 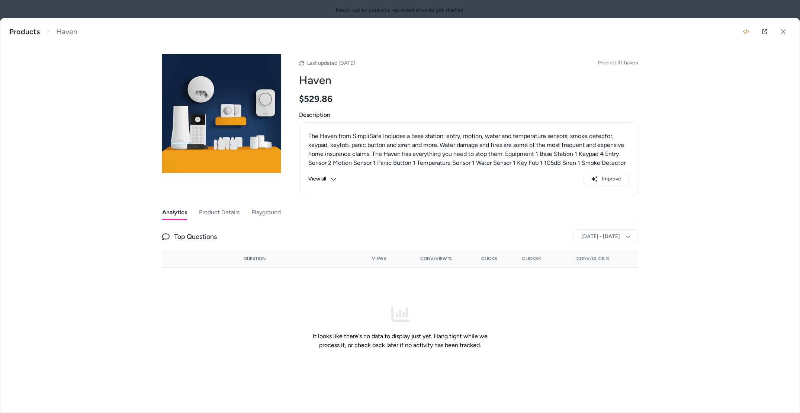 I want to click on h2: Haven, so click(x=469, y=80).